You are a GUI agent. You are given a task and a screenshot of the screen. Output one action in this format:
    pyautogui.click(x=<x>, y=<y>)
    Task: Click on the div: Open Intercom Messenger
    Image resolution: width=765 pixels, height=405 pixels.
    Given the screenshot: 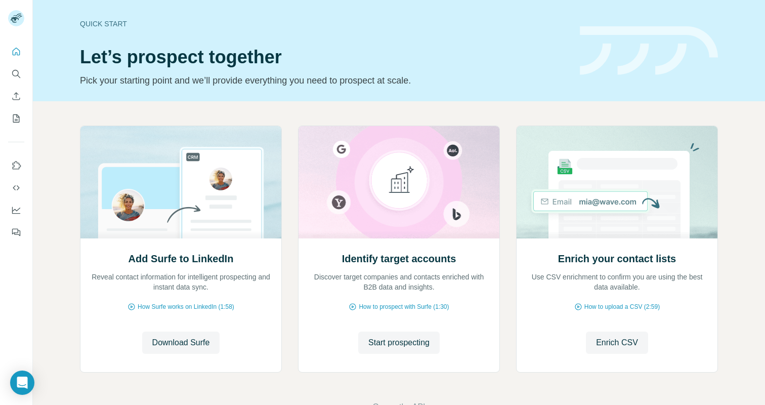 What is the action you would take?
    pyautogui.click(x=22, y=382)
    